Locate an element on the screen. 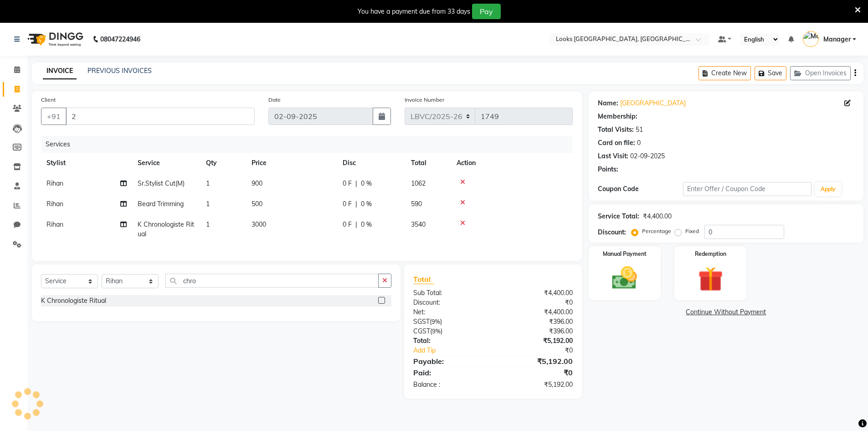 The image size is (868, 431). div: Paid: is located at coordinates (450, 373).